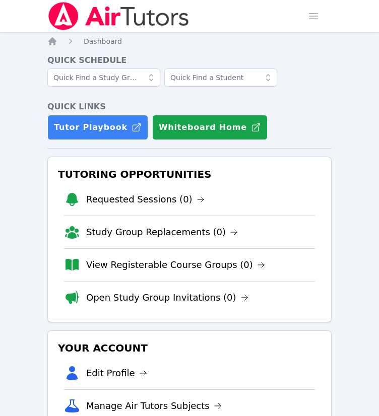 The height and width of the screenshot is (416, 379). Describe the element at coordinates (103, 41) in the screenshot. I see `span: Dashboard` at that location.